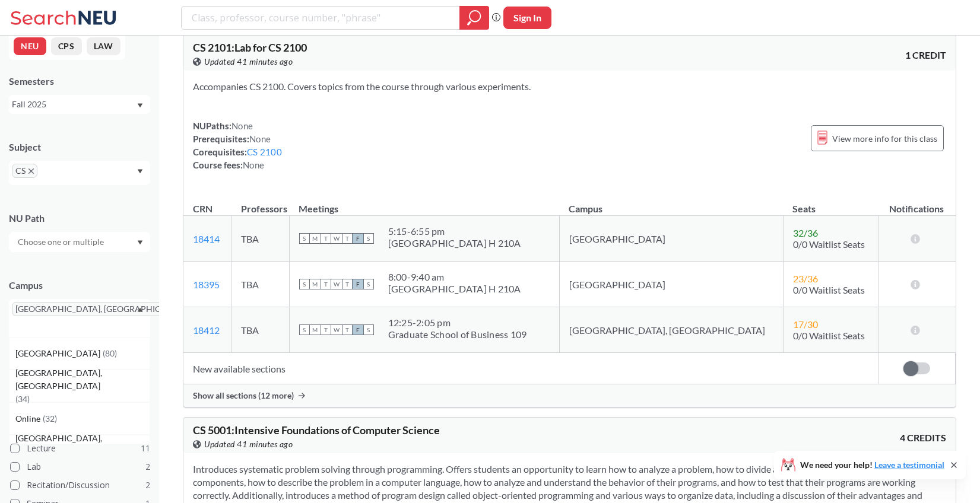 This screenshot has width=980, height=503. Describe the element at coordinates (80, 147) in the screenshot. I see `div: Subject` at that location.